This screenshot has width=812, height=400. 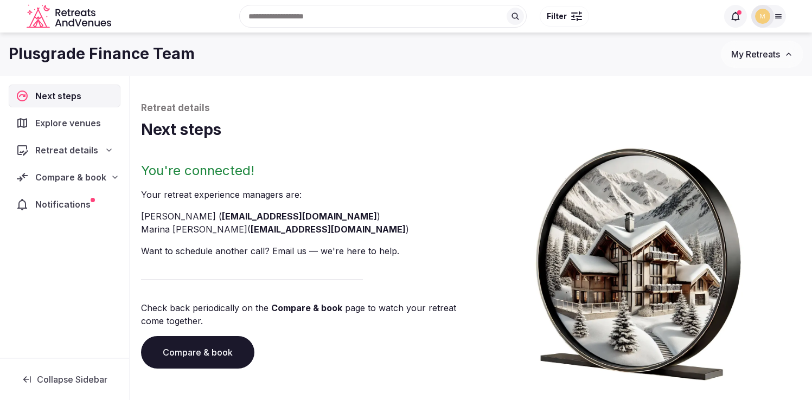 I want to click on a: Notifications, so click(x=65, y=205).